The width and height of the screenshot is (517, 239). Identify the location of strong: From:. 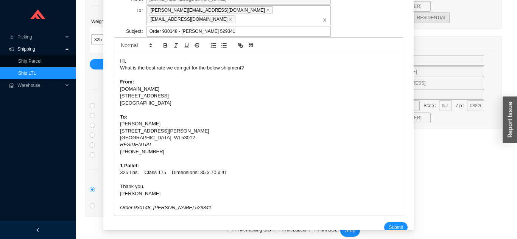
(127, 82).